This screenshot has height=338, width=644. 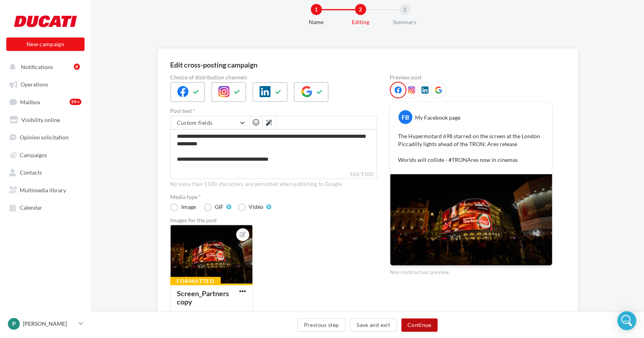 I want to click on span: P, so click(x=14, y=324).